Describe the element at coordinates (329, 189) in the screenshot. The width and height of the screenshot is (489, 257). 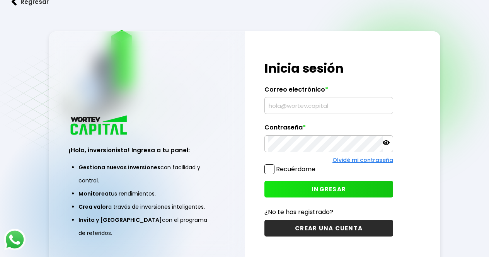
I see `button: INGRESAR` at that location.